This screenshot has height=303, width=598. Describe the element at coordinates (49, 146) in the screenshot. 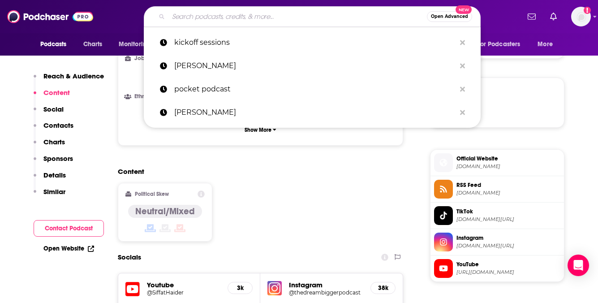

I see `button: Charts` at that location.